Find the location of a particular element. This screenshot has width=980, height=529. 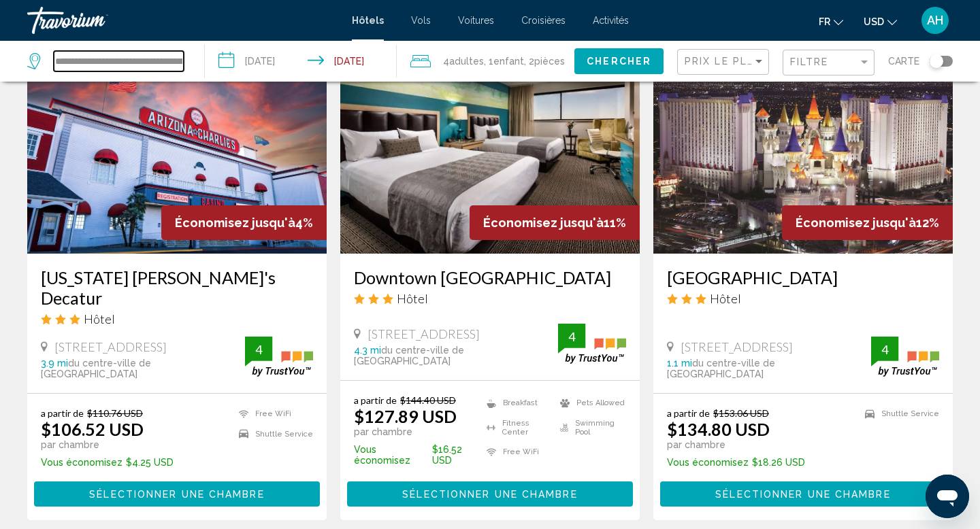

li: Fitness Center is located at coordinates (516, 428).